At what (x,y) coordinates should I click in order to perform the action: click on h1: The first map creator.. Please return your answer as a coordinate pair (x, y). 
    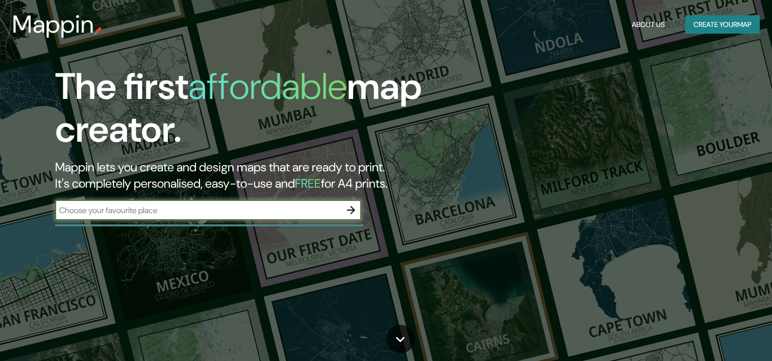
    Looking at the image, I should click on (248, 112).